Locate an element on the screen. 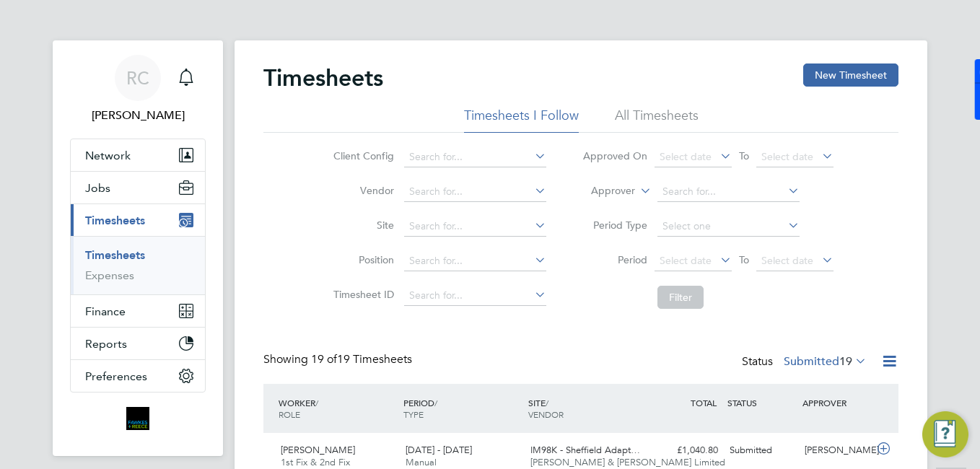  span: TYPE is located at coordinates (414, 414).